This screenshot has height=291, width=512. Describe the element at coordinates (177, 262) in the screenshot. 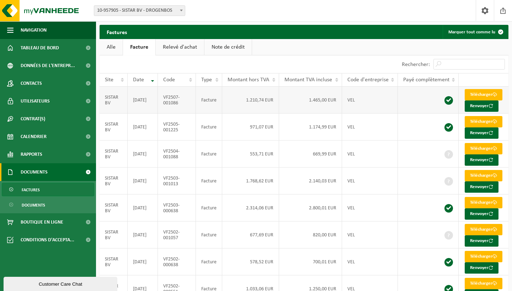

I see `td: VF2502-000638` at that location.